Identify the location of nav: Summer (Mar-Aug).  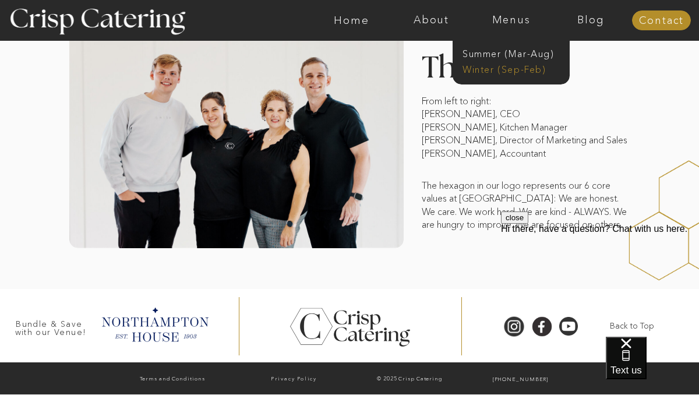
(514, 52).